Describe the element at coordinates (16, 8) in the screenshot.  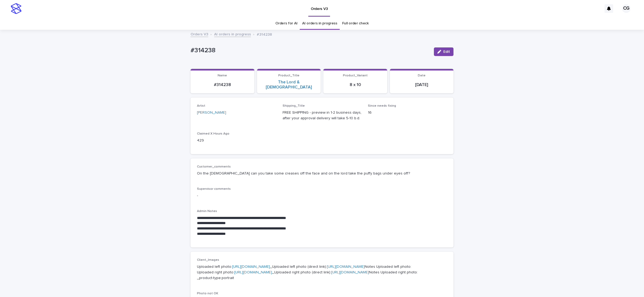
I see `img: stacker-logo-s-only.png` at that location.